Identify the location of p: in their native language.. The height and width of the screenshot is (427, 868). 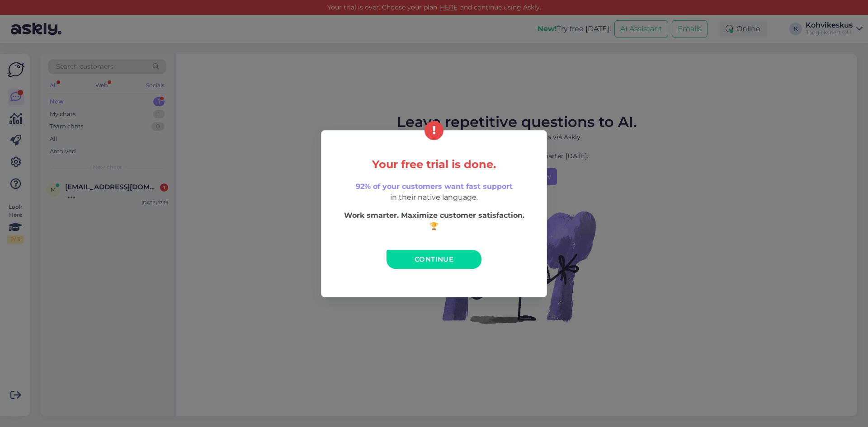
(434, 192).